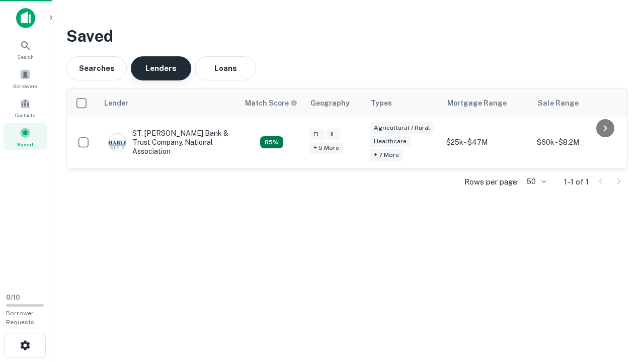 This screenshot has width=644, height=362. Describe the element at coordinates (347, 36) in the screenshot. I see `h3: Saved` at that location.